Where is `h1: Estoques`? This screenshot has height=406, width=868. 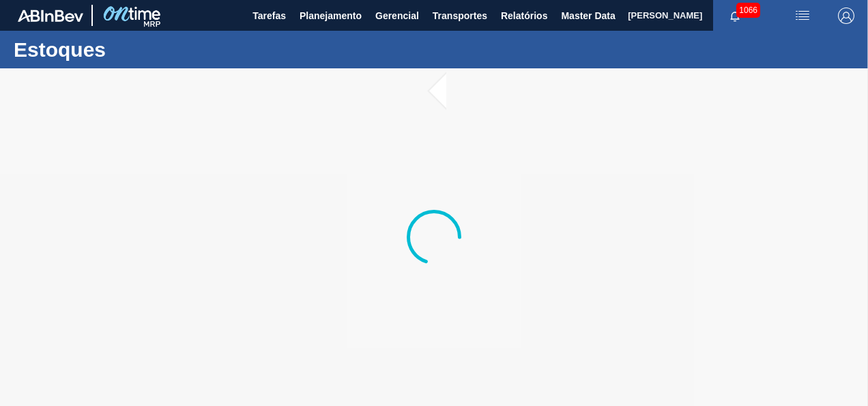
h1: Estoques is located at coordinates (135, 50).